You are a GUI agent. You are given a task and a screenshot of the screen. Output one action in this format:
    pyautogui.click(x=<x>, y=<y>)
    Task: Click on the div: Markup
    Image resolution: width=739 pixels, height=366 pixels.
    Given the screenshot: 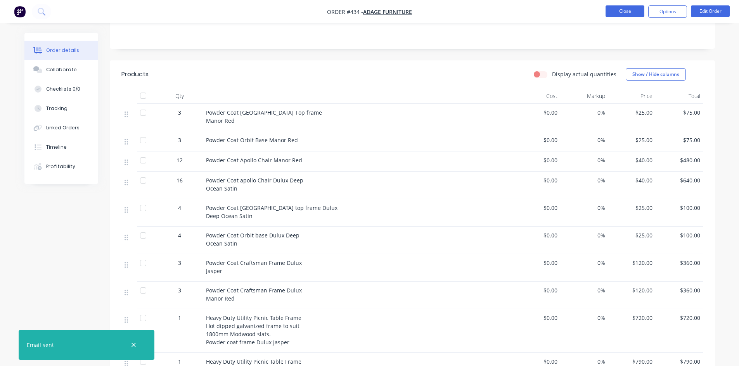 What is the action you would take?
    pyautogui.click(x=584, y=96)
    